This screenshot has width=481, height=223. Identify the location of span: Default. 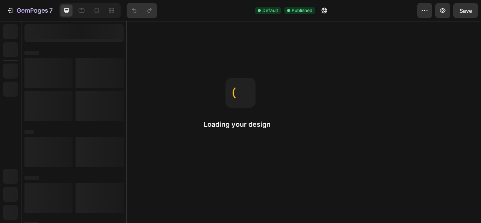
(270, 11).